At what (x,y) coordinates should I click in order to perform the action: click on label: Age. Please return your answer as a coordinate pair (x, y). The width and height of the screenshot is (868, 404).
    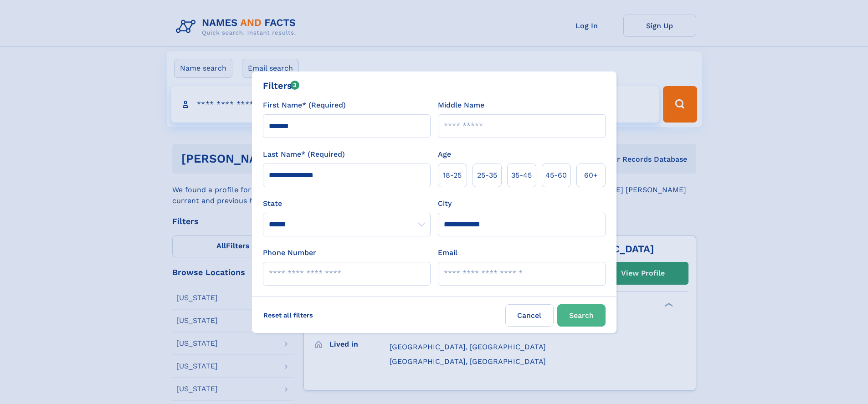
    Looking at the image, I should click on (444, 155).